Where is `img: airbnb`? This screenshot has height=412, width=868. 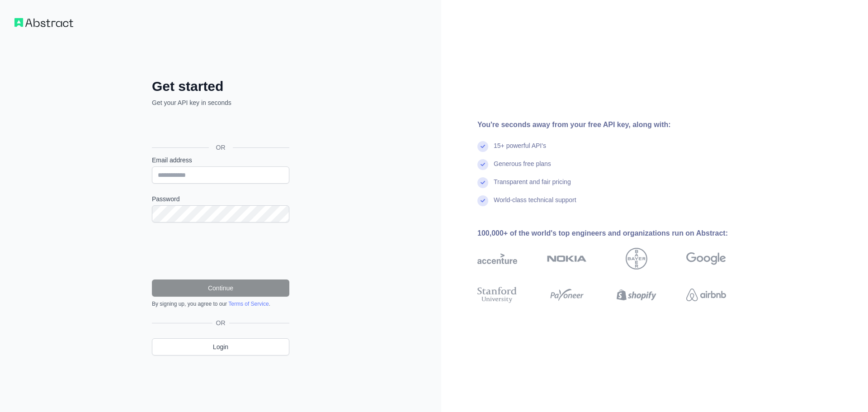 img: airbnb is located at coordinates (706, 295).